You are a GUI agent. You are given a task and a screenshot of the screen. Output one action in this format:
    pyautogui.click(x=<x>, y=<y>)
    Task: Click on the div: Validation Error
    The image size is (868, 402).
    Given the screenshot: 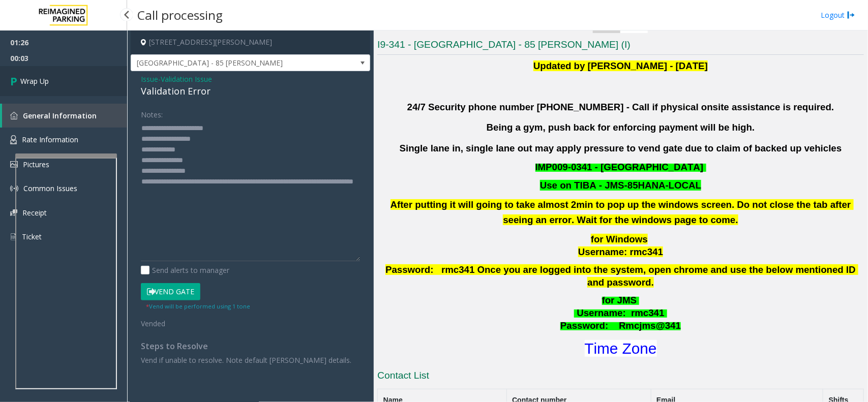 What is the action you would take?
    pyautogui.click(x=250, y=91)
    